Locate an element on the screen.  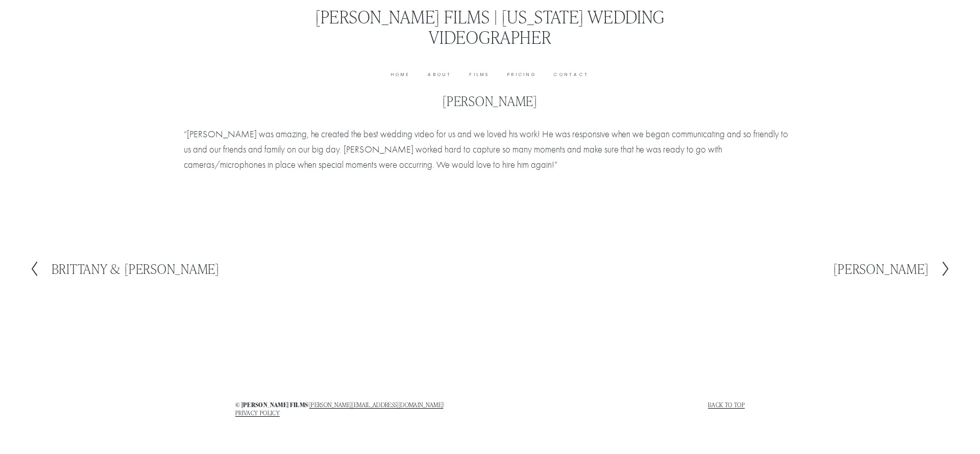
a: Films is located at coordinates (479, 75).